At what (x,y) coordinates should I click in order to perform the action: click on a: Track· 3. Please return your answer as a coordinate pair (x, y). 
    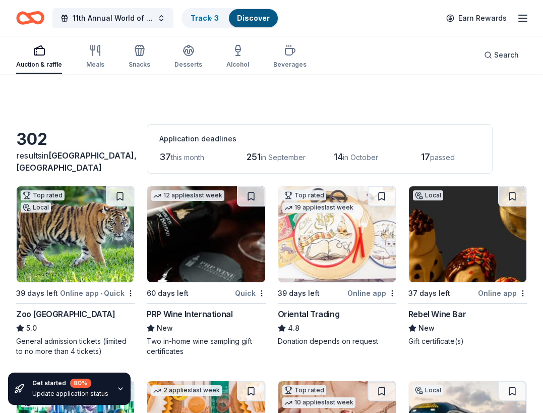
    Looking at the image, I should click on (205, 18).